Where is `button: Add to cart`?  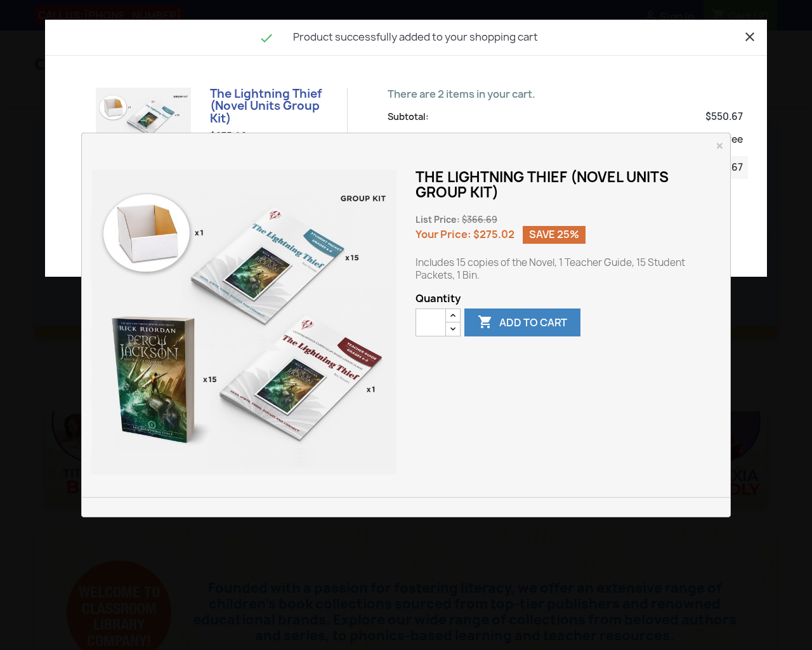 button: Add to cart is located at coordinates (522, 322).